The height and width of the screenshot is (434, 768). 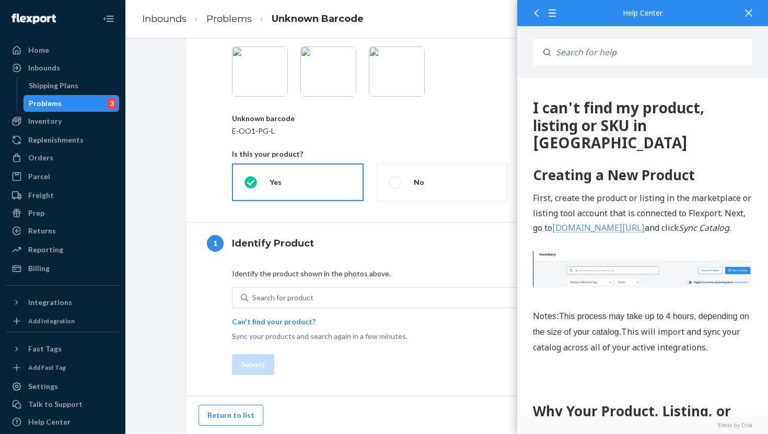 What do you see at coordinates (447, 131) in the screenshot?
I see `p: E-OO1-PG-L` at bounding box center [447, 131].